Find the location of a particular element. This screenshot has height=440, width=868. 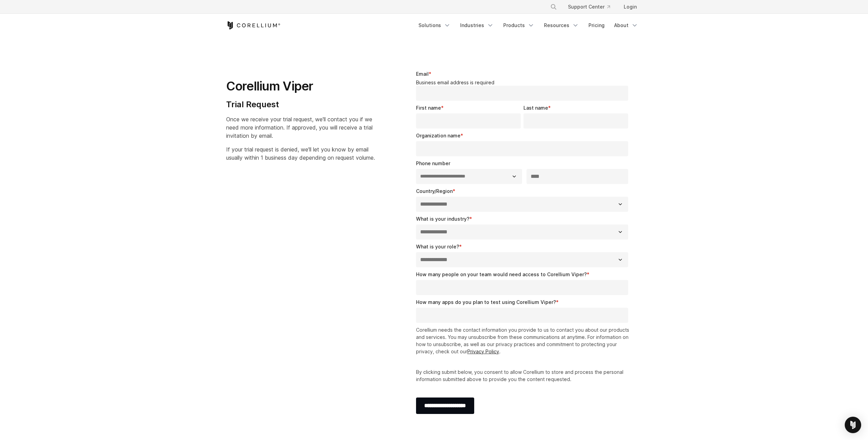

button: Search is located at coordinates (554, 7).